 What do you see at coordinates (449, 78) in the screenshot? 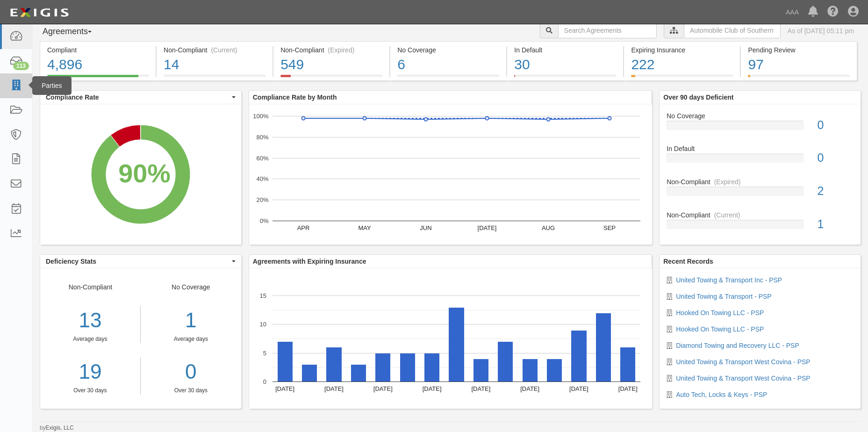
I see `a: No Coverage6` at bounding box center [449, 78].